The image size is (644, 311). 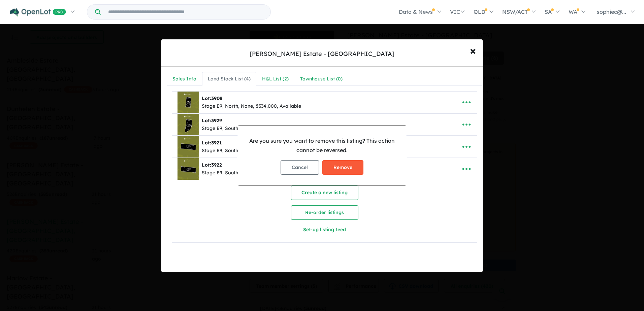 What do you see at coordinates (322, 146) in the screenshot?
I see `p: Are you sure you want to remove this listing? This action cannot be reversed.` at bounding box center [322, 146].